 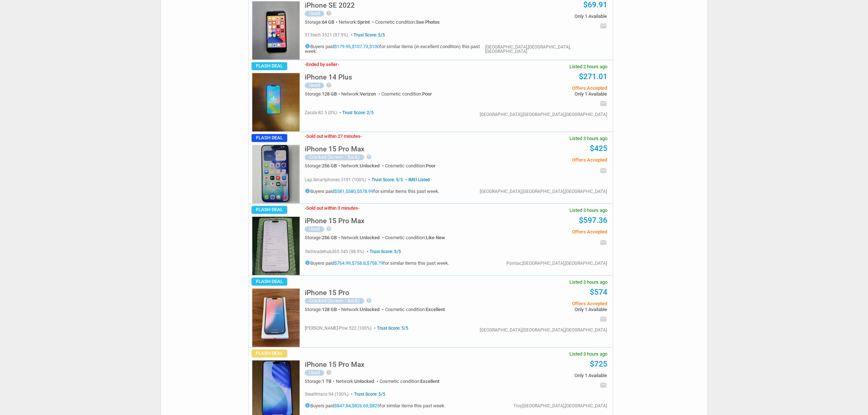 What do you see at coordinates (416, 180) in the screenshot?
I see `span: IMEI Listed` at bounding box center [416, 180].